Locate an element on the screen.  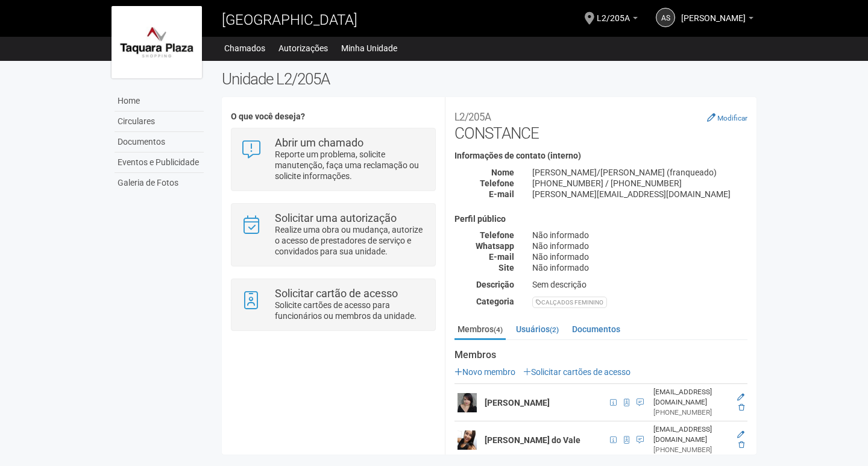
h4: Informações de contato (interno) is located at coordinates (601, 155).